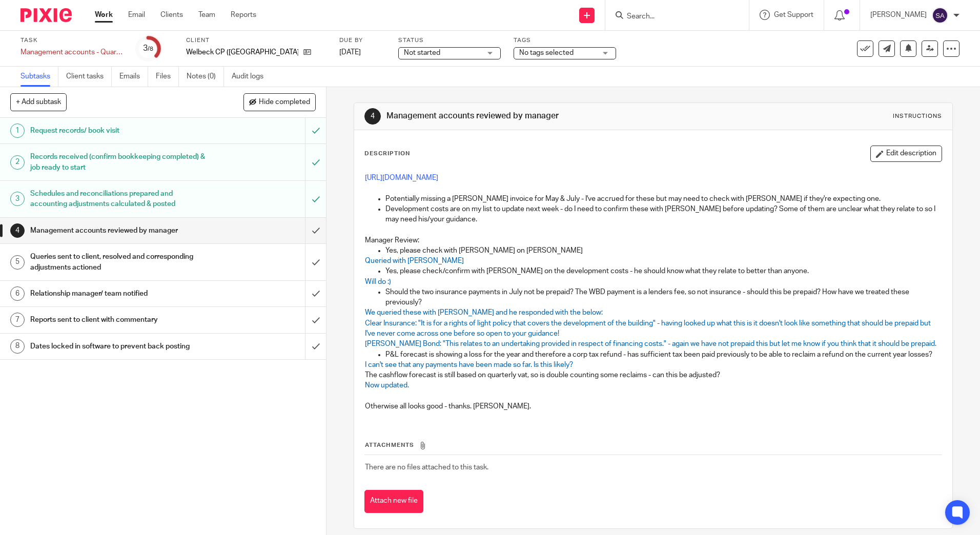  I want to click on img: Pixie, so click(46, 15).